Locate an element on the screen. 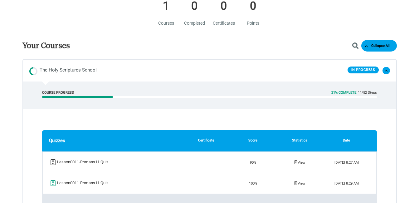 The width and height of the screenshot is (419, 203). div: Quizzes is located at coordinates (113, 141).